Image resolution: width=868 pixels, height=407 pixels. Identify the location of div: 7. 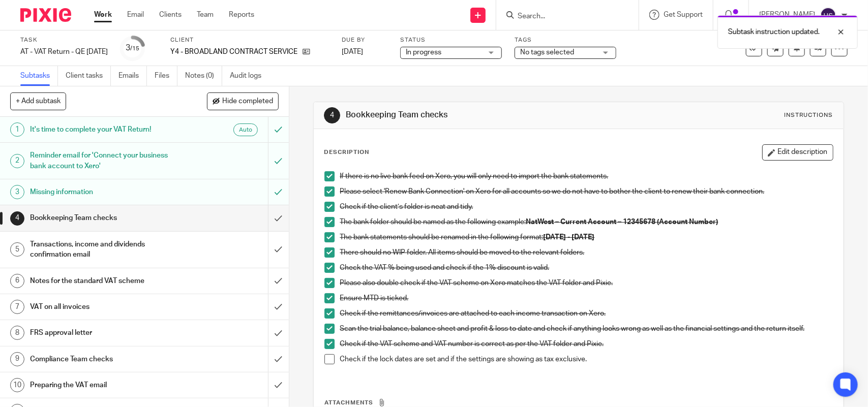
(17, 307).